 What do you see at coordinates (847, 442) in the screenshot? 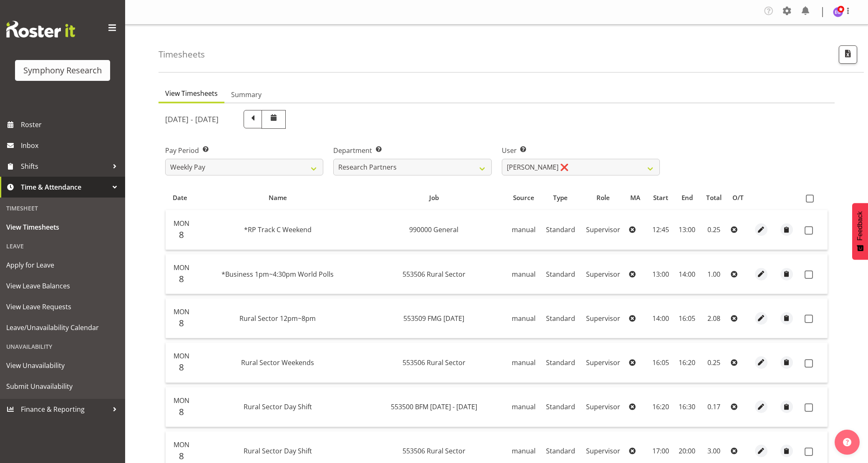
I see `img: help-xxl-2.png` at bounding box center [847, 442].